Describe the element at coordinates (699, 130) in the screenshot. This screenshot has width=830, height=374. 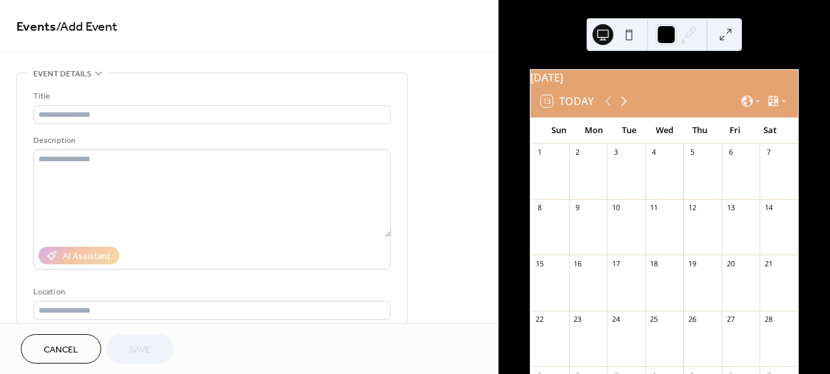
I see `div: Thu` at that location.